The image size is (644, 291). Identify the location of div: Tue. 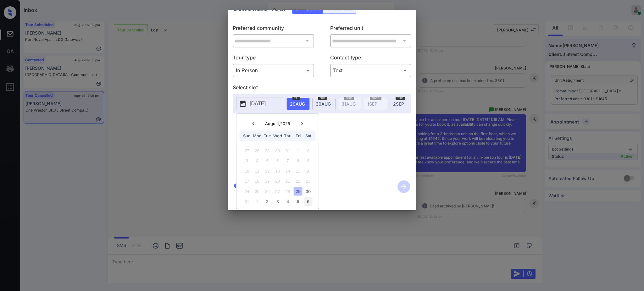
(267, 136).